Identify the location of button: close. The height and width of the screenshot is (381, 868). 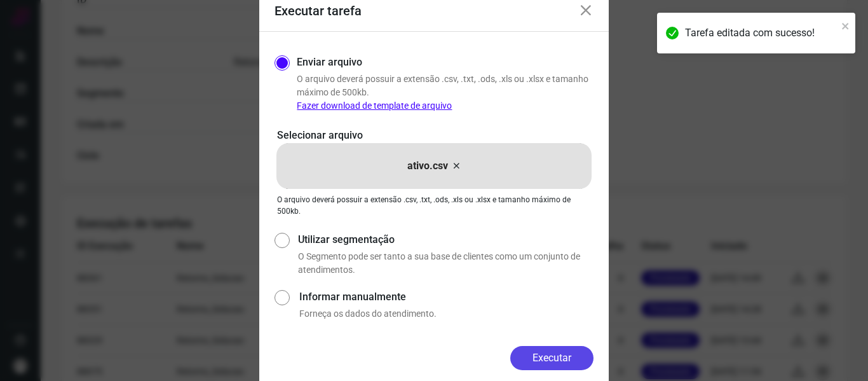
(845, 25).